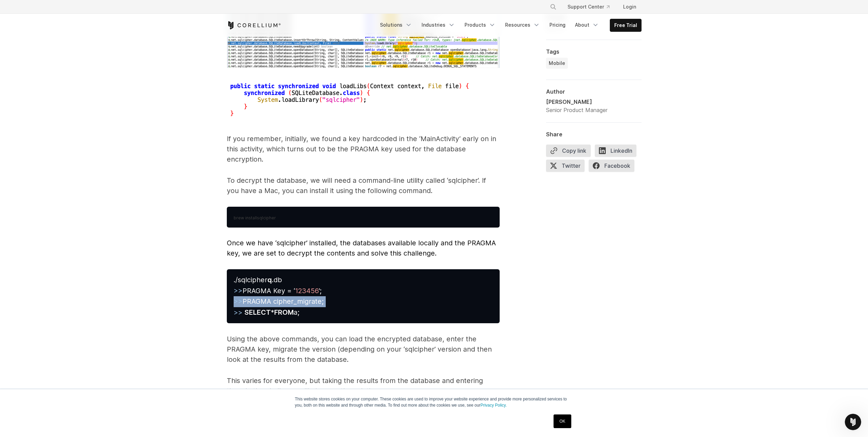 This screenshot has height=437, width=868. I want to click on span: Mobile, so click(557, 63).